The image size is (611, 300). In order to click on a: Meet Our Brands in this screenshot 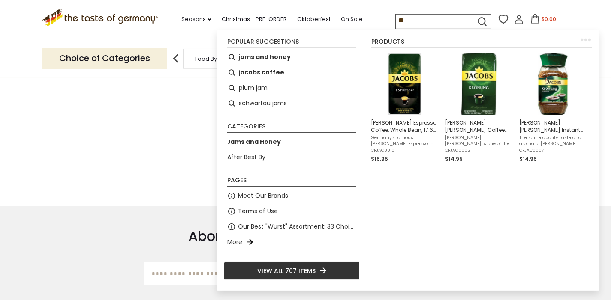, I will do `click(263, 196)`.